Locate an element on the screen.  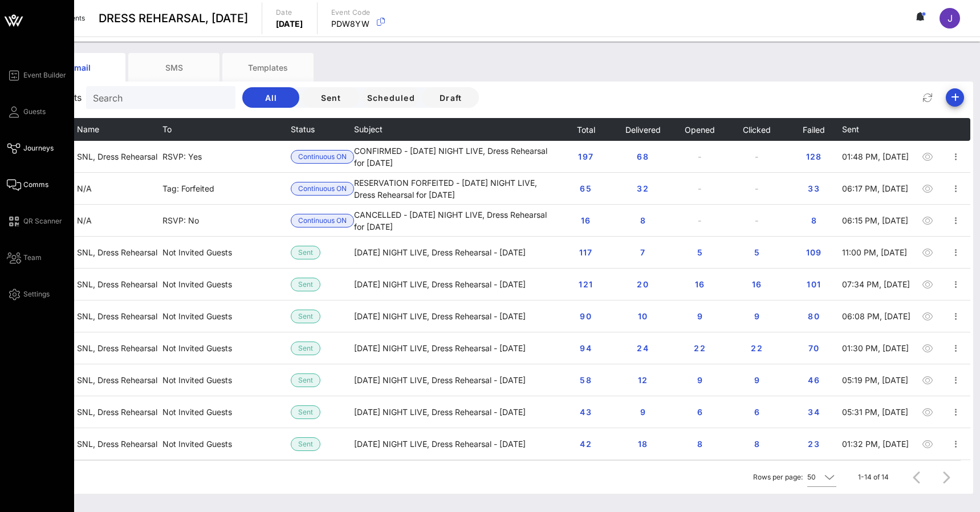
th: Clicked is located at coordinates (756, 129).